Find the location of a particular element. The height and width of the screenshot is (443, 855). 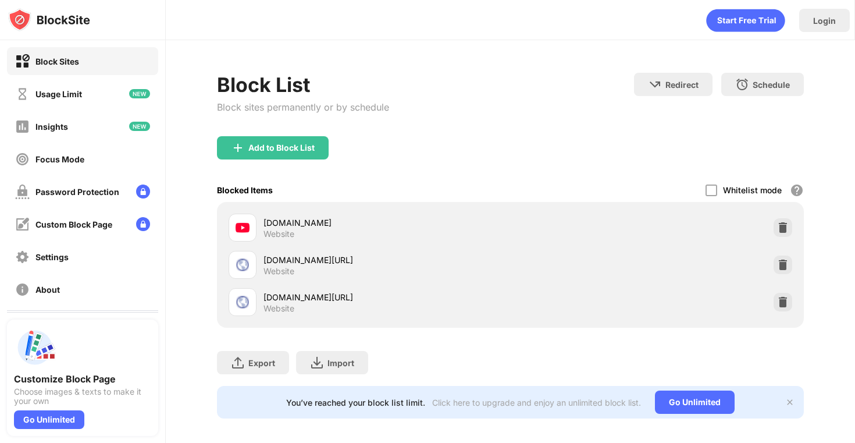

img: focus-off.svg is located at coordinates (22, 159).